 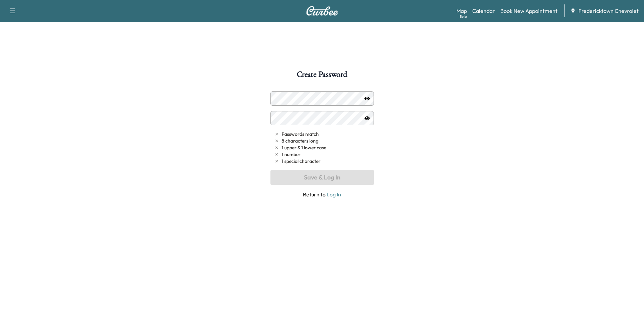 What do you see at coordinates (484, 11) in the screenshot?
I see `a: Calendar` at bounding box center [484, 11].